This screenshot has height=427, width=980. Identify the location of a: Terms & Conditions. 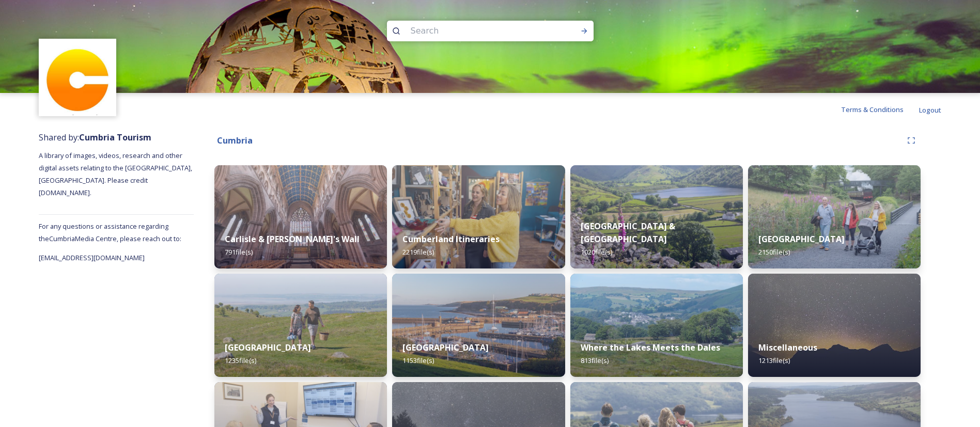
(880, 110).